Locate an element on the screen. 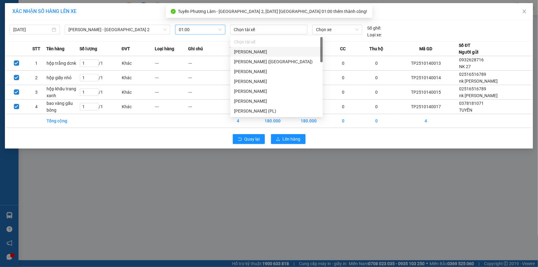 This screenshot has height=267, width=538. div: Phi Nguyên Sa is located at coordinates (276, 72).